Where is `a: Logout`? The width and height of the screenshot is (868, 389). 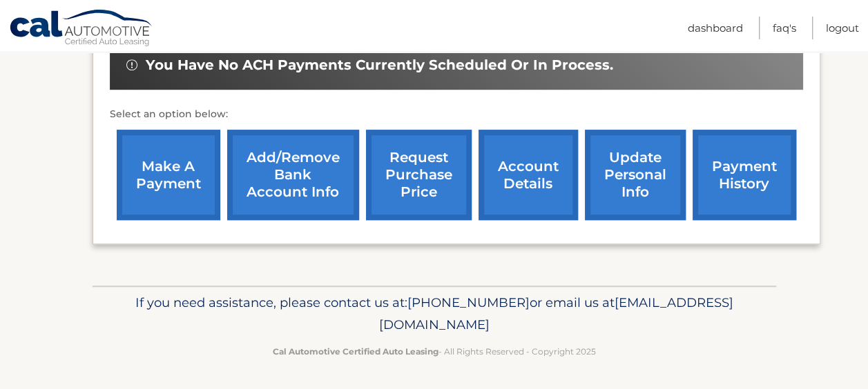
a: Logout is located at coordinates (843, 28).